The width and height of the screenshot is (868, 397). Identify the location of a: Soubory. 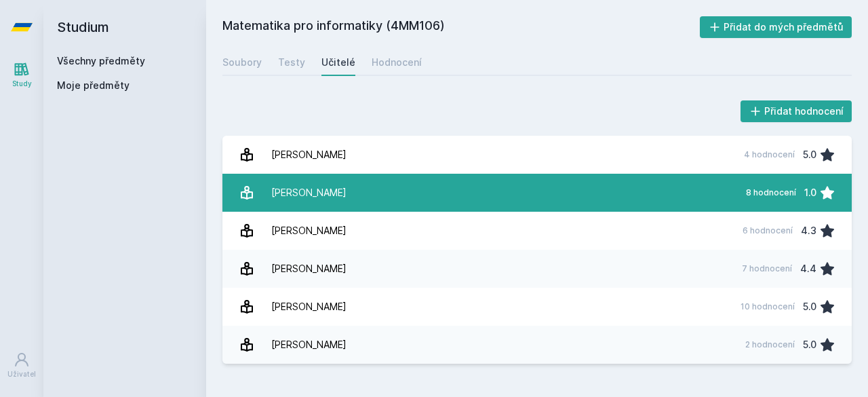
(242, 62).